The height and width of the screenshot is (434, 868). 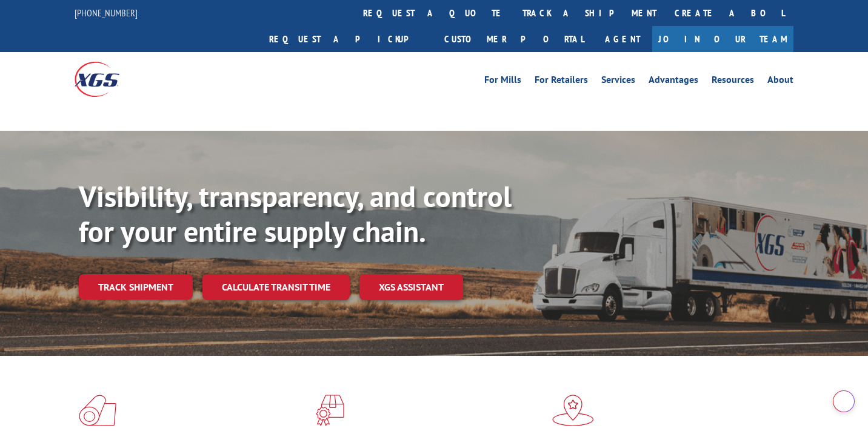 I want to click on a: Calculate transit time, so click(x=275, y=287).